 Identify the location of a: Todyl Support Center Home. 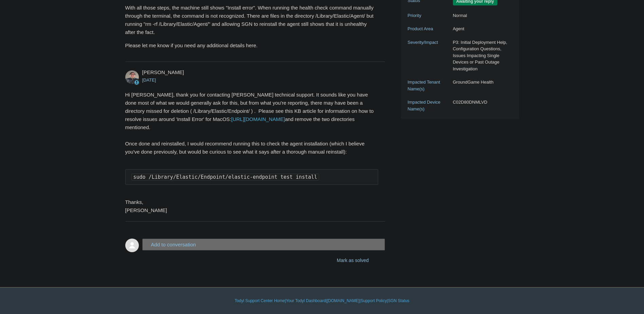
(260, 301).